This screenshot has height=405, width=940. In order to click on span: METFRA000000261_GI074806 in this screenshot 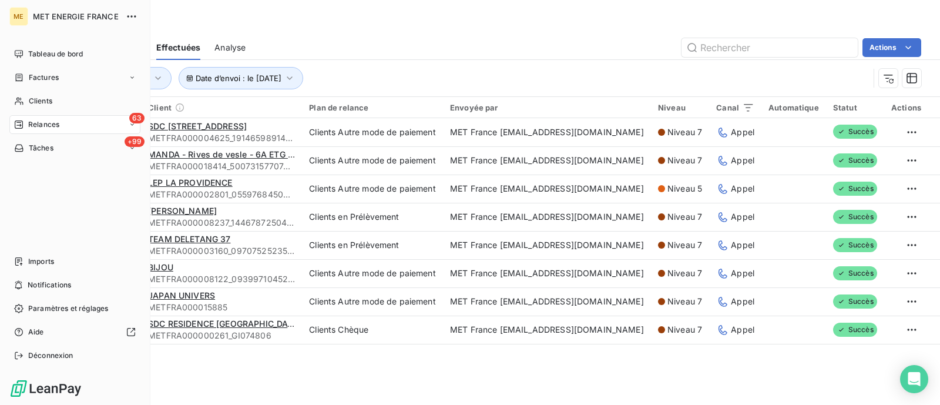, I will do `click(222, 336)`.